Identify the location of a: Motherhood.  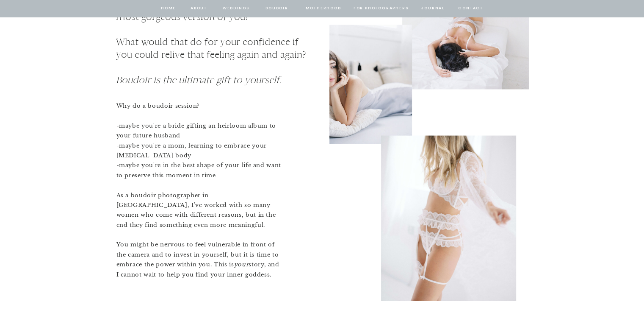
(323, 9).